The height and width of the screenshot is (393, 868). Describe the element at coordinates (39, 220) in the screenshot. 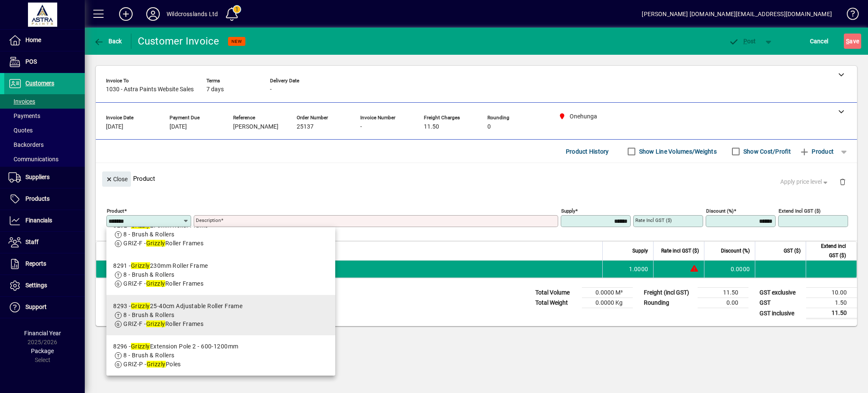

I see `span: Financials` at that location.